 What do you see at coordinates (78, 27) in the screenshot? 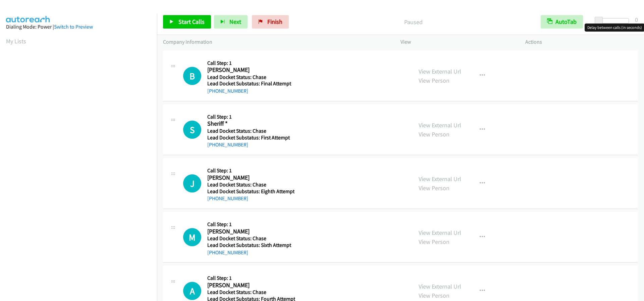
I see `div: Dialing Mode: Power |` at bounding box center [78, 27].